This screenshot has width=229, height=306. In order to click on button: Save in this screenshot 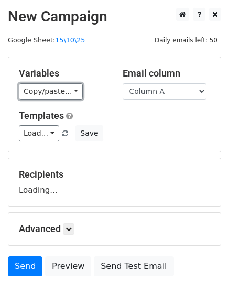, I will do `click(89, 133)`.